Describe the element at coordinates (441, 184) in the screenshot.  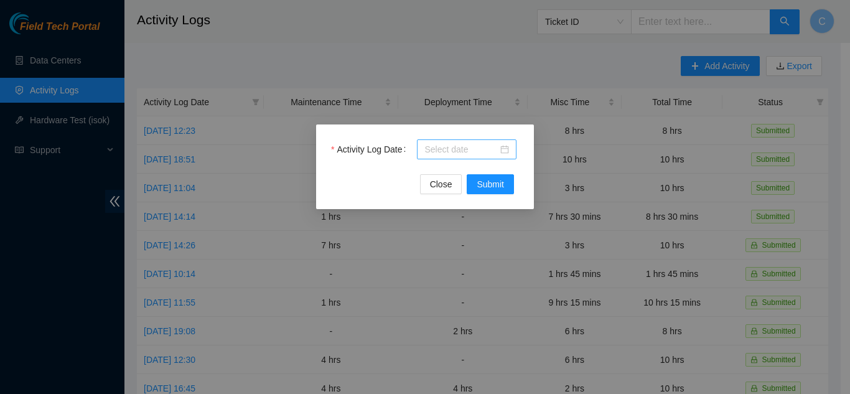
I see `span: Close` at that location.